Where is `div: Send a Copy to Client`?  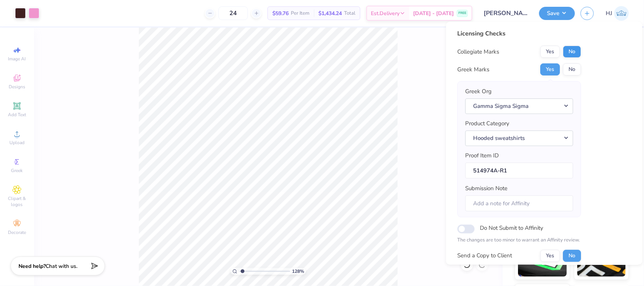
div: Send a Copy to Client is located at coordinates (485, 256).